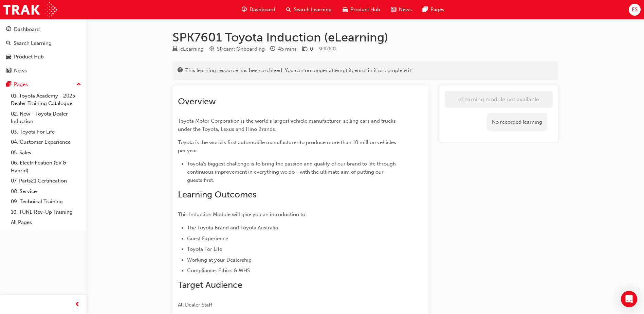 The image size is (644, 314). I want to click on a: news-iconNews, so click(401, 10).